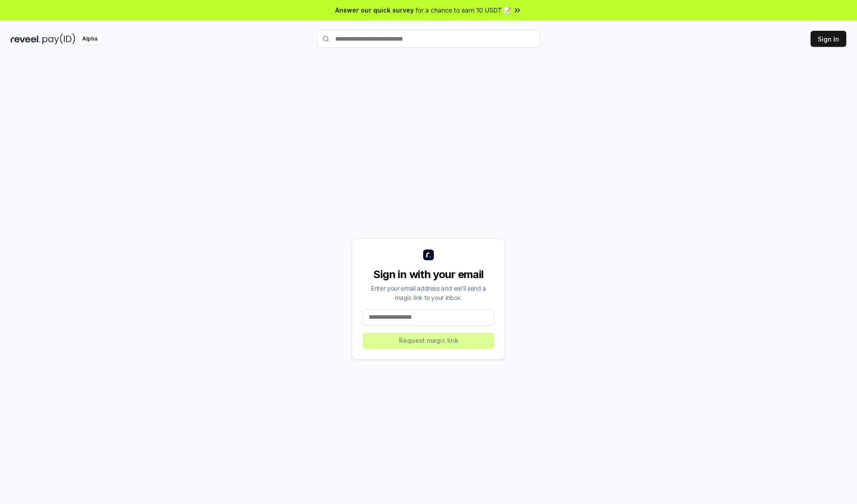 The height and width of the screenshot is (504, 857). I want to click on div: Alpha, so click(90, 39).